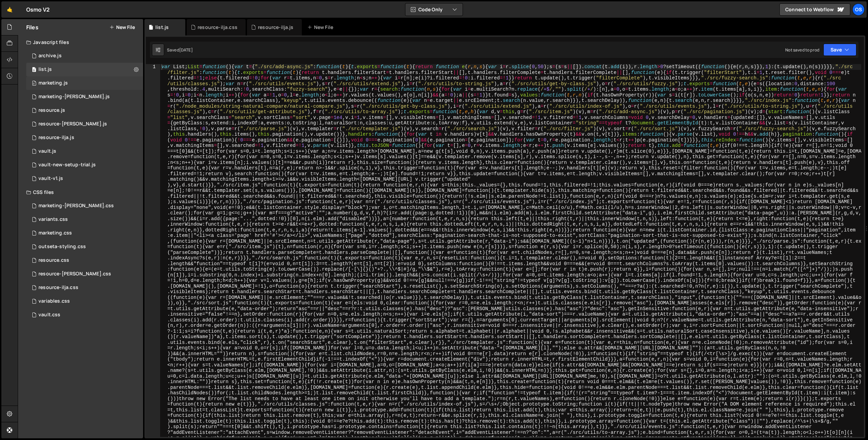 The image size is (868, 440). Describe the element at coordinates (84, 124) in the screenshot. I see `div: 16596/46194.js` at that location.